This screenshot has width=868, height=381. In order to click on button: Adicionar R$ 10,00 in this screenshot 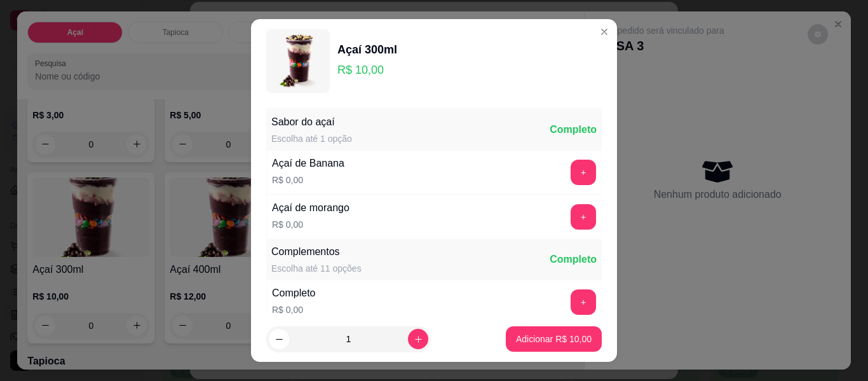, I will do `click(554, 339)`.